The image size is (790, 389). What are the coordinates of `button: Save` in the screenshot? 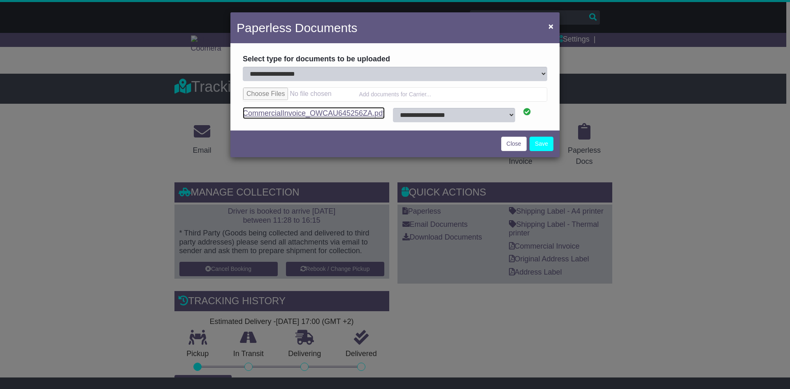 It's located at (542, 144).